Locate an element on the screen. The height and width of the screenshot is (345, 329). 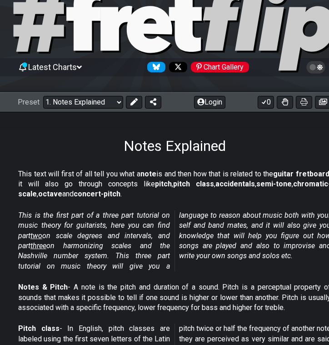
button: Toggle Dexterity for all fretkits is located at coordinates (285, 102).